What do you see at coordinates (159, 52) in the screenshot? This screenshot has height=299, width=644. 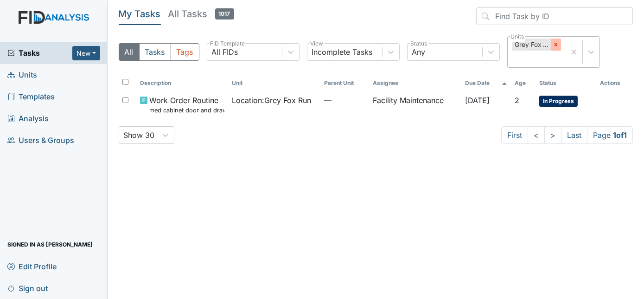 I see `div: Type filter` at bounding box center [159, 52].